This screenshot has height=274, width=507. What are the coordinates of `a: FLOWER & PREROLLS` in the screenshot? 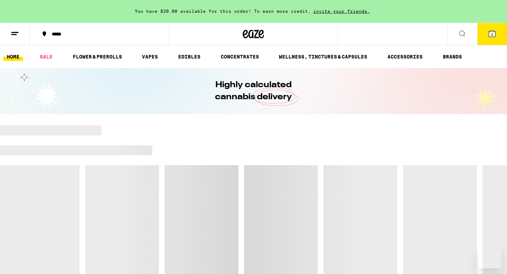 It's located at (97, 57).